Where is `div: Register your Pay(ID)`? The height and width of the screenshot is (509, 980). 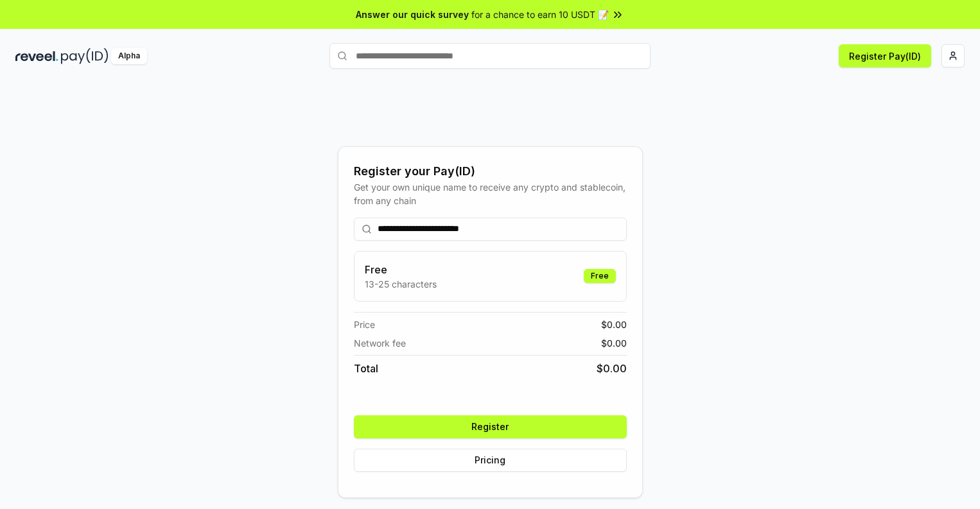
div: Register your Pay(ID) is located at coordinates (490, 172).